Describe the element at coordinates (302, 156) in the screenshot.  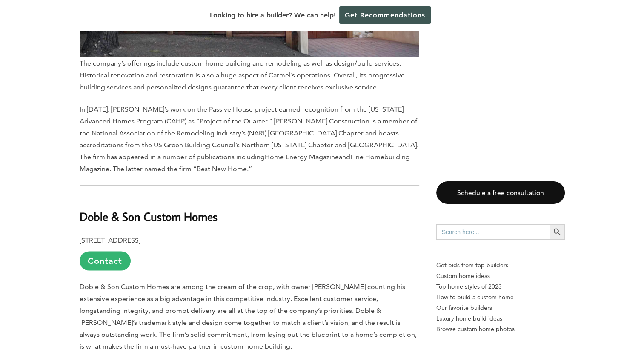
I see `span: Home Energy Magazine` at that location.